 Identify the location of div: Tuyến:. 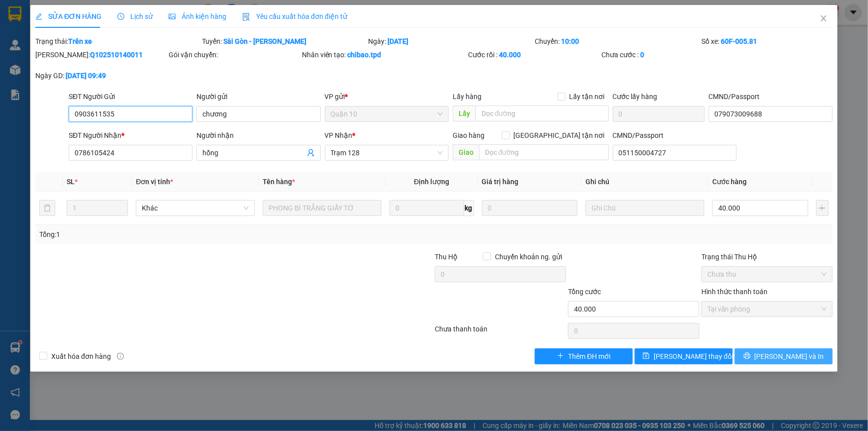
(284, 41).